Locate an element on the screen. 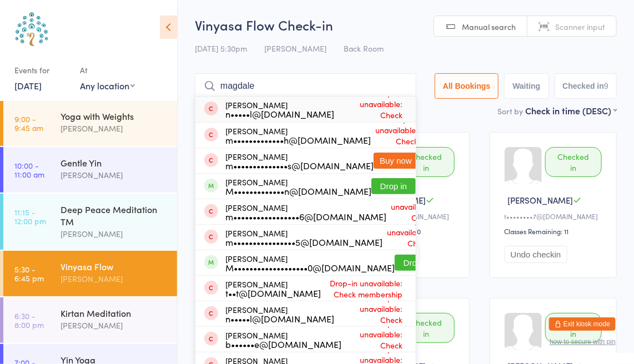  img: Australian School of Meditation & Yoga is located at coordinates (31, 29).